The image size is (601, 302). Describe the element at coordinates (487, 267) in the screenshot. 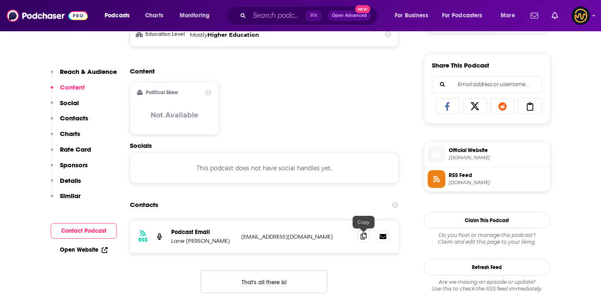

I see `button: Refresh Feed` at that location.